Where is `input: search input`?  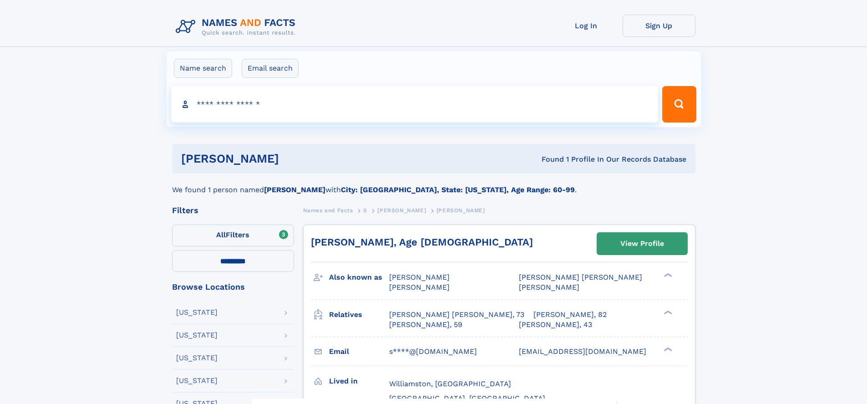
input: search input is located at coordinates (415, 104).